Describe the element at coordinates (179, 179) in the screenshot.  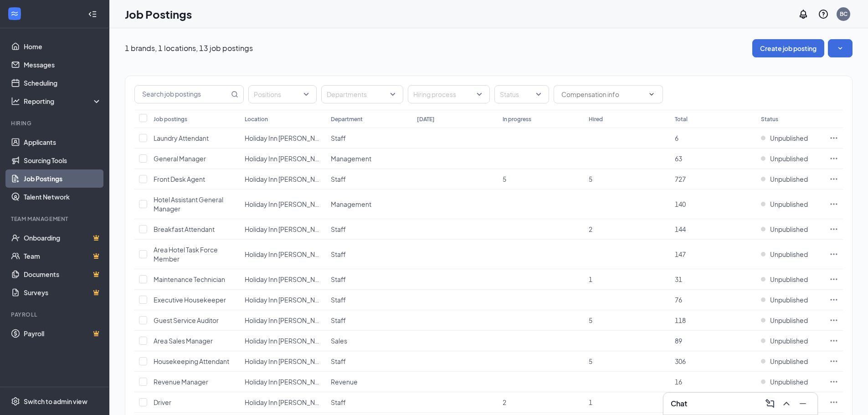
I see `span: Front Desk Agent` at that location.